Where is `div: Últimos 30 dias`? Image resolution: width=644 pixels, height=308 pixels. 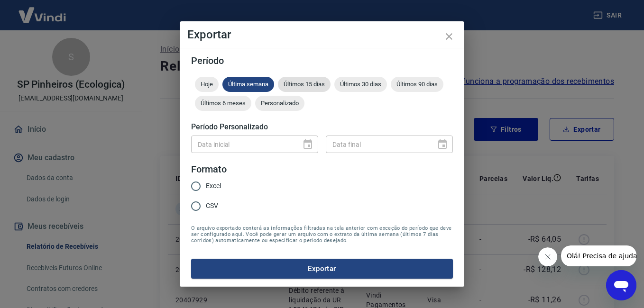
div: Últimos 30 dias is located at coordinates (361, 84).